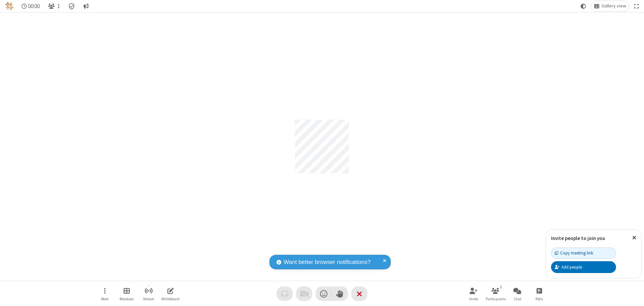  What do you see at coordinates (583, 267) in the screenshot?
I see `button: Add people` at bounding box center [583, 267].